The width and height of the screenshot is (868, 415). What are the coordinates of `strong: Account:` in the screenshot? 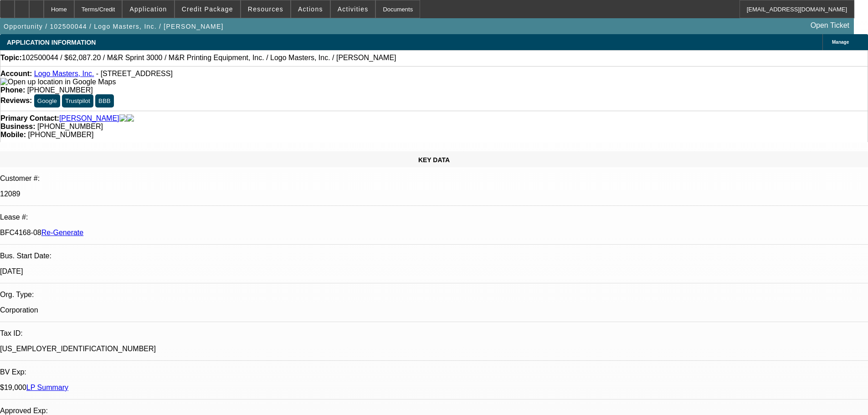 It's located at (16, 73).